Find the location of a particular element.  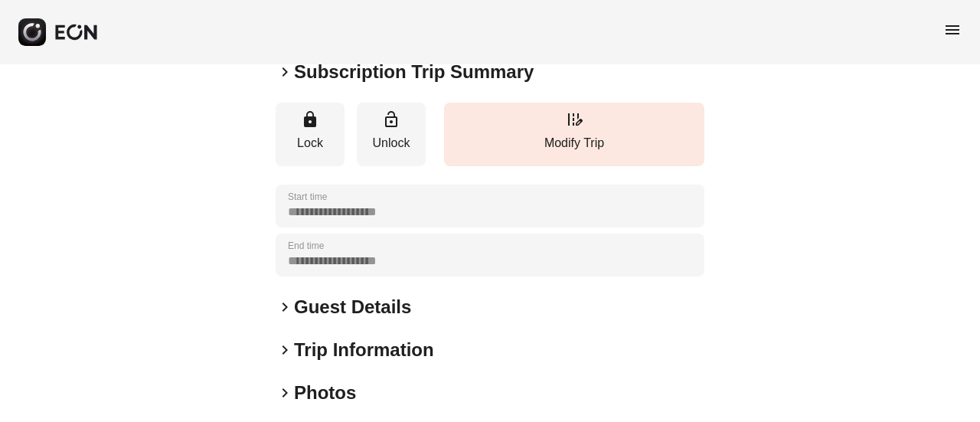

h2: Photos is located at coordinates (324, 393).